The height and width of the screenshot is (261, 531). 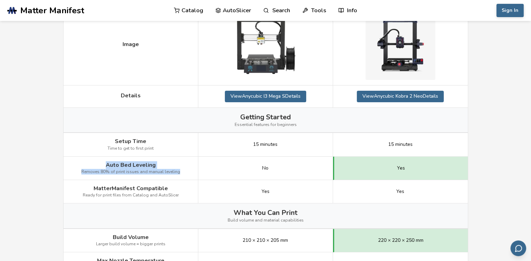 What do you see at coordinates (131, 149) in the screenshot?
I see `span: Time to get to first print` at bounding box center [131, 149].